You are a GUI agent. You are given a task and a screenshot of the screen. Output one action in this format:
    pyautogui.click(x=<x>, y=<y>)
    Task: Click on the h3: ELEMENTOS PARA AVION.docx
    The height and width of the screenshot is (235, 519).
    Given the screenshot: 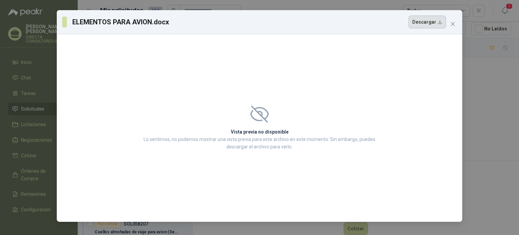 What is the action you would take?
    pyautogui.click(x=121, y=22)
    